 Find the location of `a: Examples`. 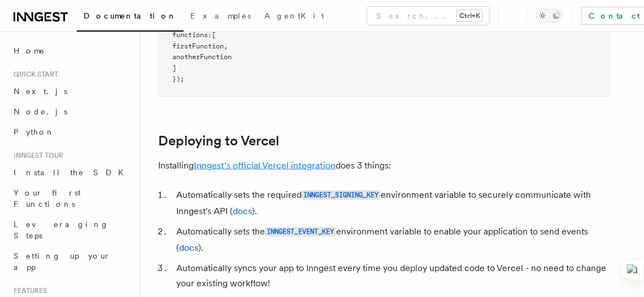

a: Examples is located at coordinates (220, 17).